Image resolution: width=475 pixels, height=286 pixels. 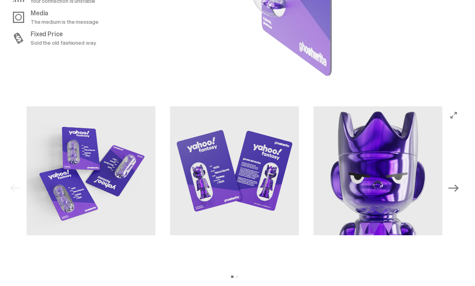 I want to click on p: The medium is the message, so click(x=64, y=22).